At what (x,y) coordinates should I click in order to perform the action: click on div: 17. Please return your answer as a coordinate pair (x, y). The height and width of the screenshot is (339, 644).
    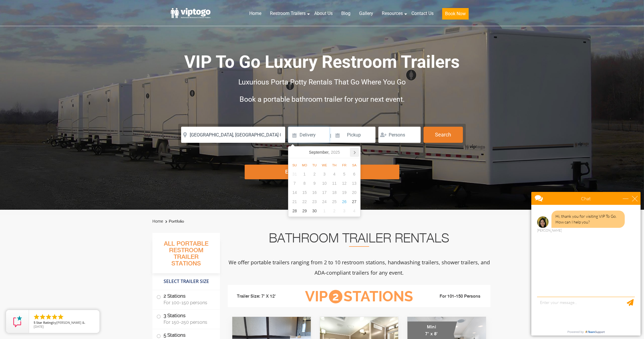
    Looking at the image, I should click on (324, 192).